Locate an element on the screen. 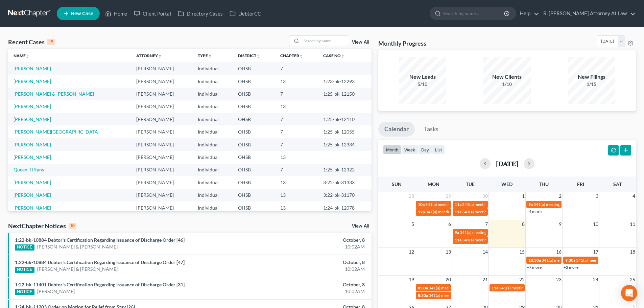 The height and width of the screenshot is (308, 644). div: 1/10 is located at coordinates (507, 84).